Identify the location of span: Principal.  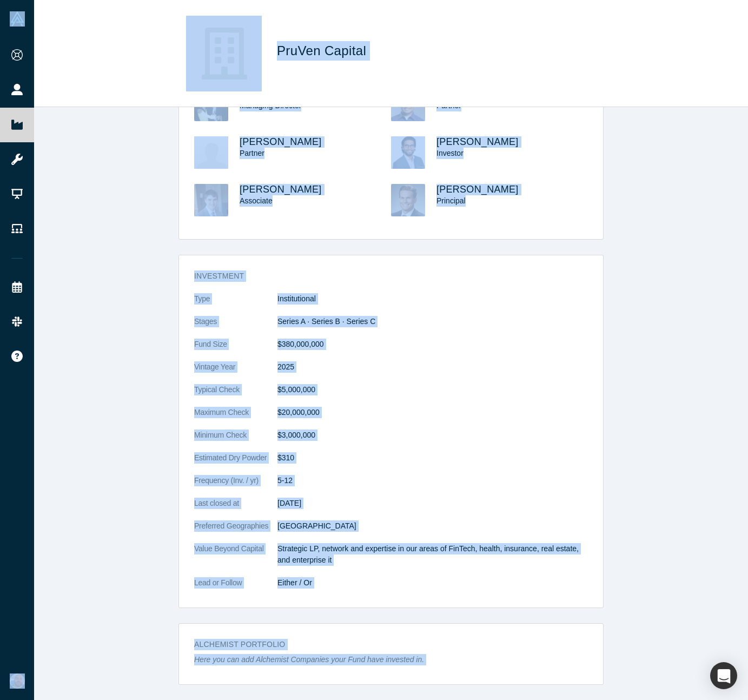
(451, 201).